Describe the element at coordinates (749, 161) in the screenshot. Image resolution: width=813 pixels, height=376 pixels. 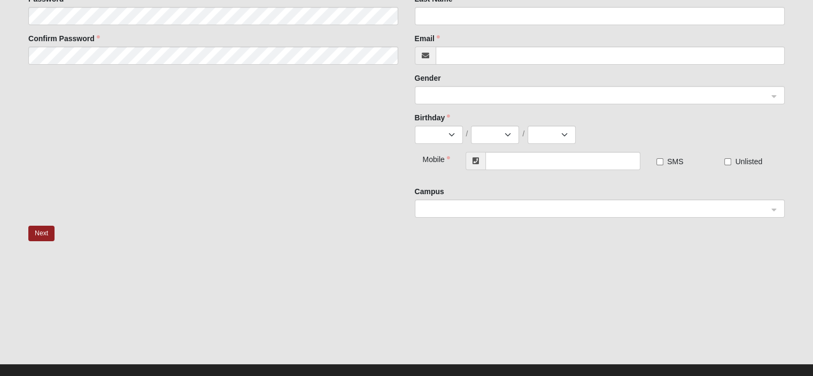
I see `span: Unlisted` at that location.